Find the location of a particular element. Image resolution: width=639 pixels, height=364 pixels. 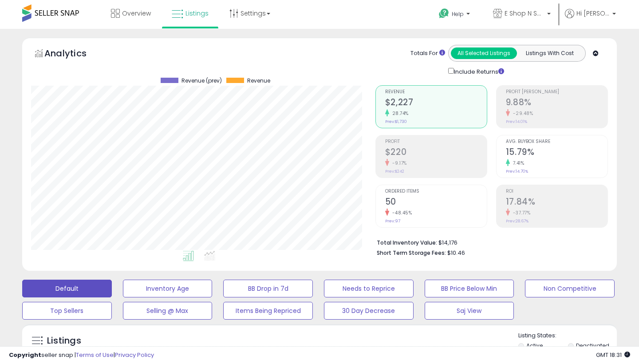

p: Listing States: is located at coordinates (568, 335).